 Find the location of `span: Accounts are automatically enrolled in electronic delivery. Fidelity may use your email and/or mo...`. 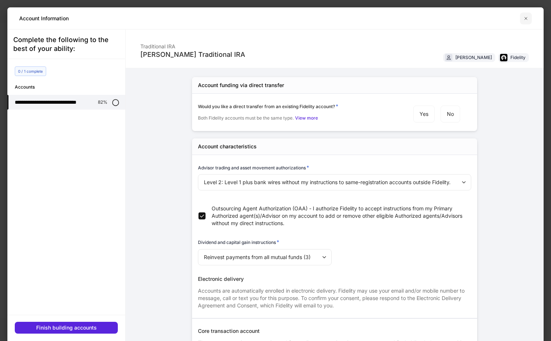

span: Accounts are automatically enrolled in electronic delivery. Fidelity may use your email and/or mo... is located at coordinates (331, 298).